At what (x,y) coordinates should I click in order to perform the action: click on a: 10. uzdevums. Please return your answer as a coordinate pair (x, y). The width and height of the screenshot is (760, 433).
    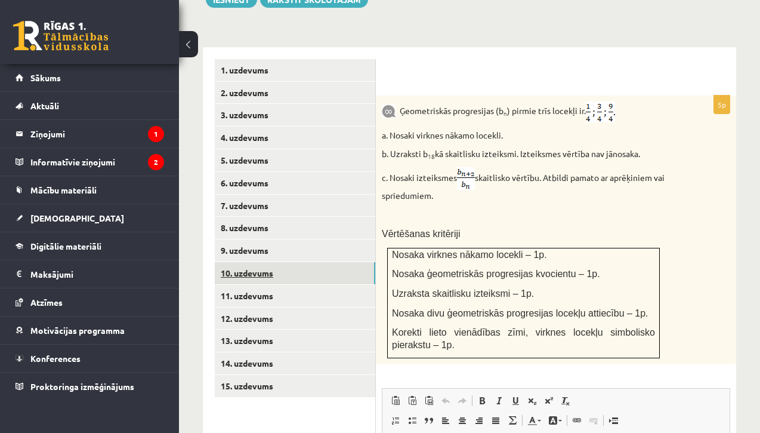
    Looking at the image, I should click on (295, 273).